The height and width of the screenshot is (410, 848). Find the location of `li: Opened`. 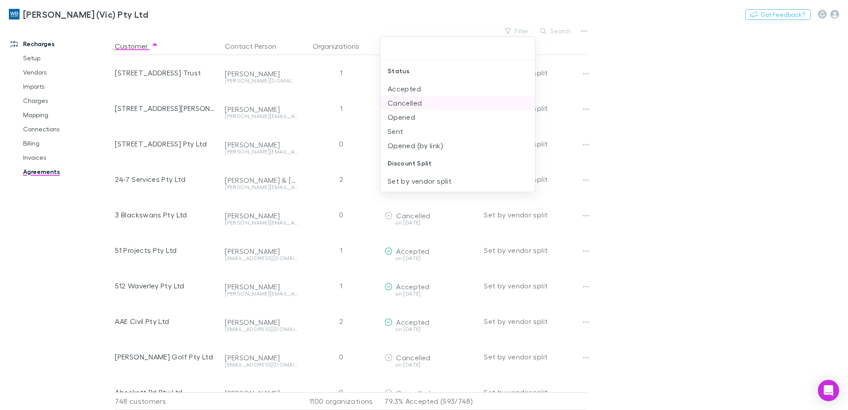

li: Opened is located at coordinates (458, 117).